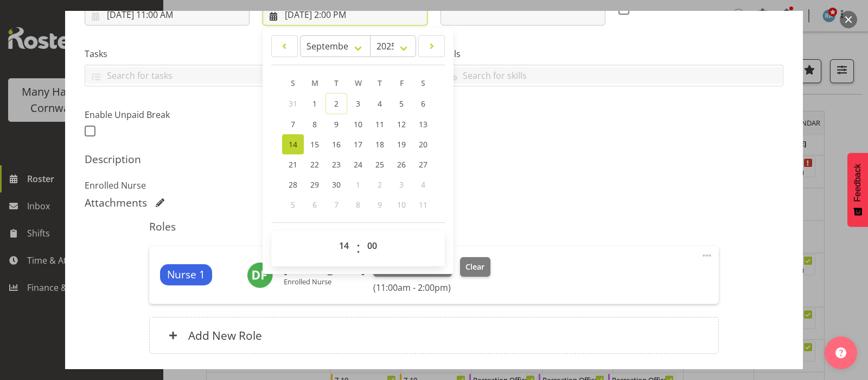 This screenshot has height=380, width=868. What do you see at coordinates (402, 103) in the screenshot?
I see `a: 5` at bounding box center [402, 103].